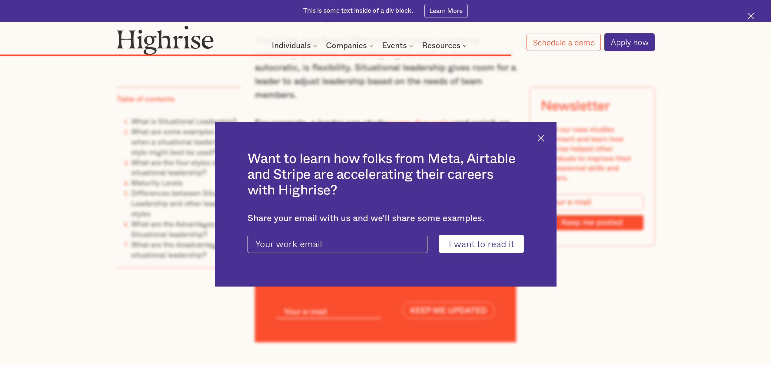 The image size is (771, 365). What do you see at coordinates (564, 42) in the screenshot?
I see `a: Schedule a demo` at bounding box center [564, 42].